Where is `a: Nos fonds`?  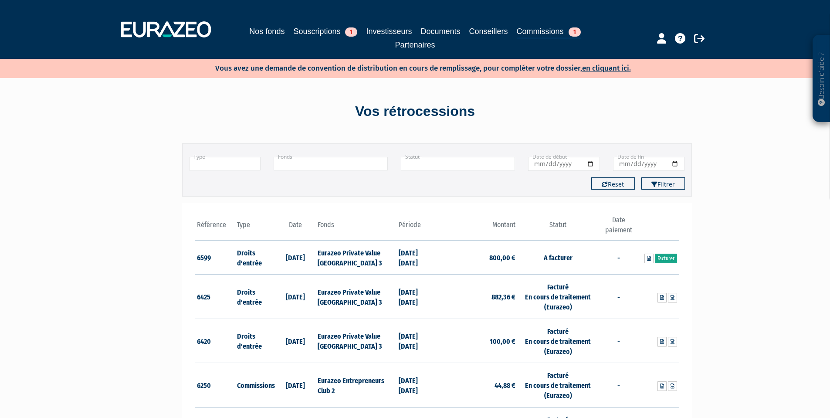
a: Nos fonds is located at coordinates (267, 31).